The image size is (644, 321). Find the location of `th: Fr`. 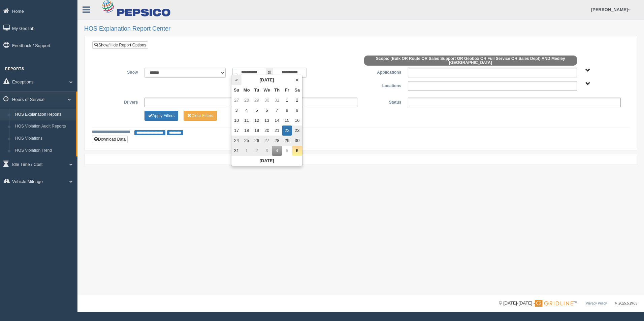

th: Fr is located at coordinates (287, 90).